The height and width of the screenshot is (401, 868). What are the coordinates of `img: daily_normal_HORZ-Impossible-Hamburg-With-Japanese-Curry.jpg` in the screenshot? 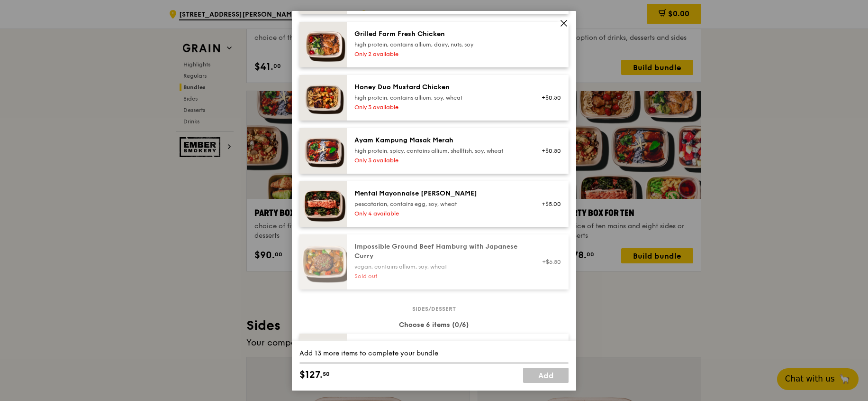 It's located at (323, 262).